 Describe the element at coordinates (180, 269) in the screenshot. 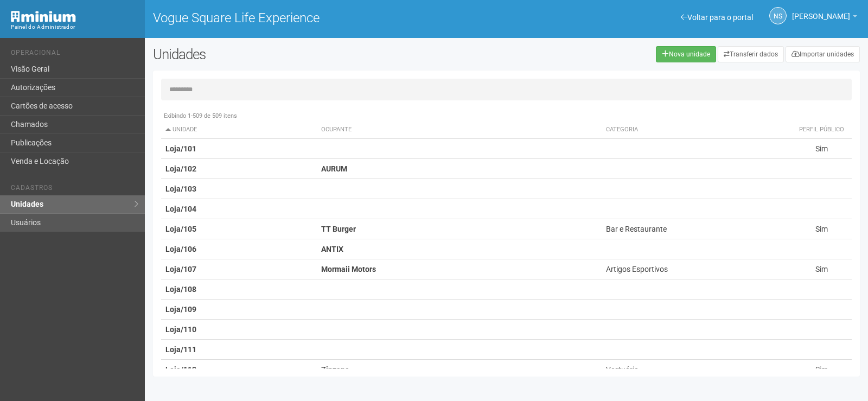

I see `strong: Loja/107` at that location.